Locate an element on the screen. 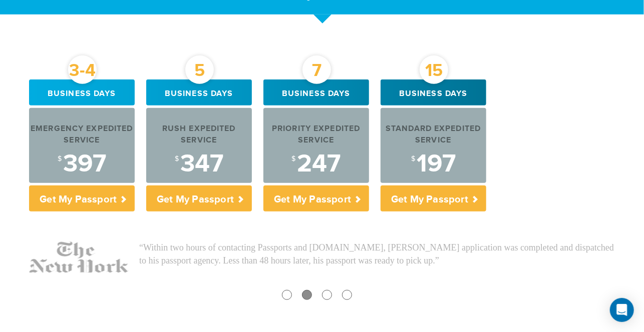  div: Emergency Expedited Service is located at coordinates (82, 135).